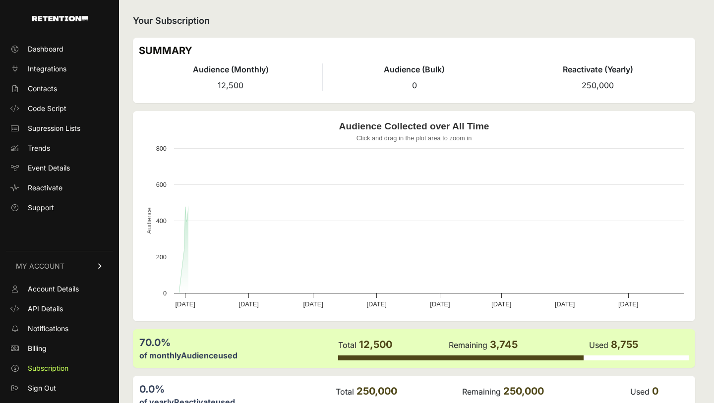 The width and height of the screenshot is (714, 403). Describe the element at coordinates (598, 69) in the screenshot. I see `h4: Reactivate (Yearly)` at that location.